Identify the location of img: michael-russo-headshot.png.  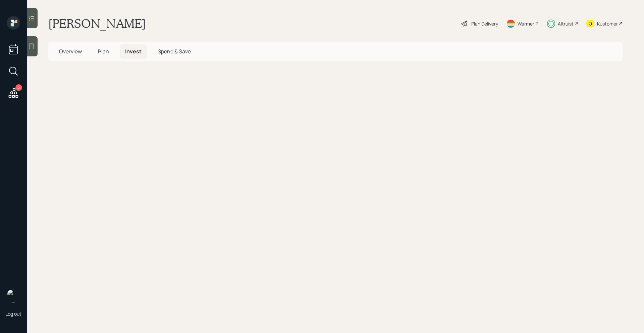
(13, 296).